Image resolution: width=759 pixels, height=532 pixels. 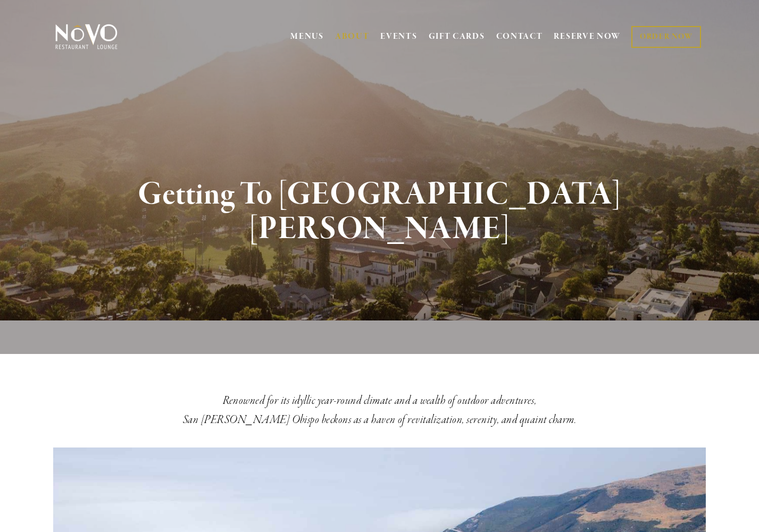 What do you see at coordinates (352, 37) in the screenshot?
I see `a: ABOUT` at bounding box center [352, 37].